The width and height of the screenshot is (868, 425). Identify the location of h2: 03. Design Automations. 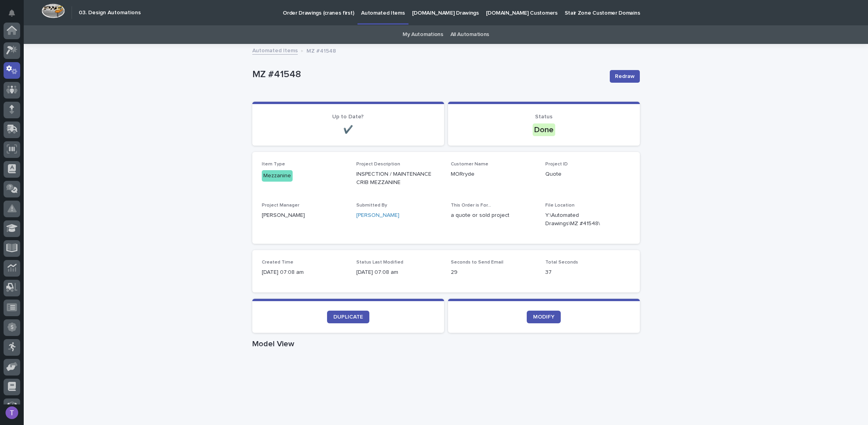
(109, 12).